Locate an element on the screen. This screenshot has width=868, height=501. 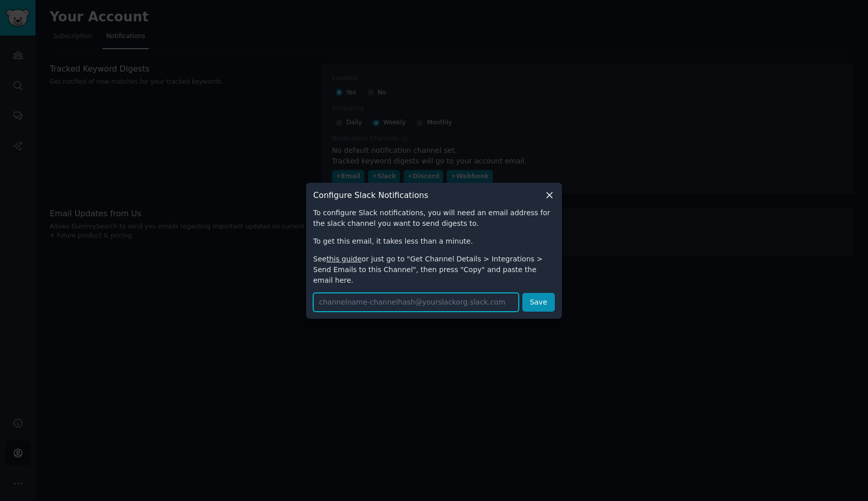
h3: Configure Slack Notifications is located at coordinates (371, 195).